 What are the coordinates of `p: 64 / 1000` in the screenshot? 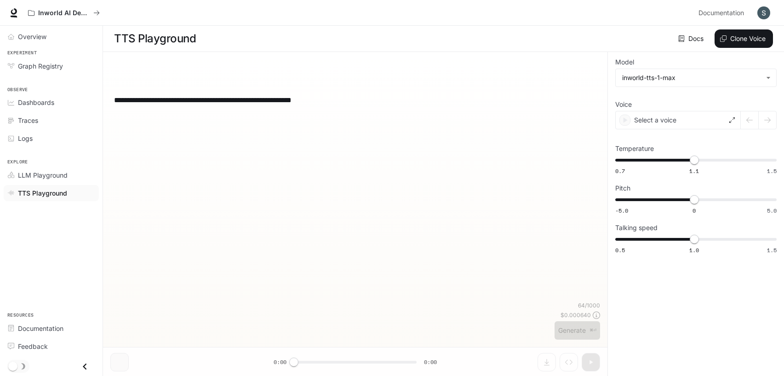 It's located at (589, 305).